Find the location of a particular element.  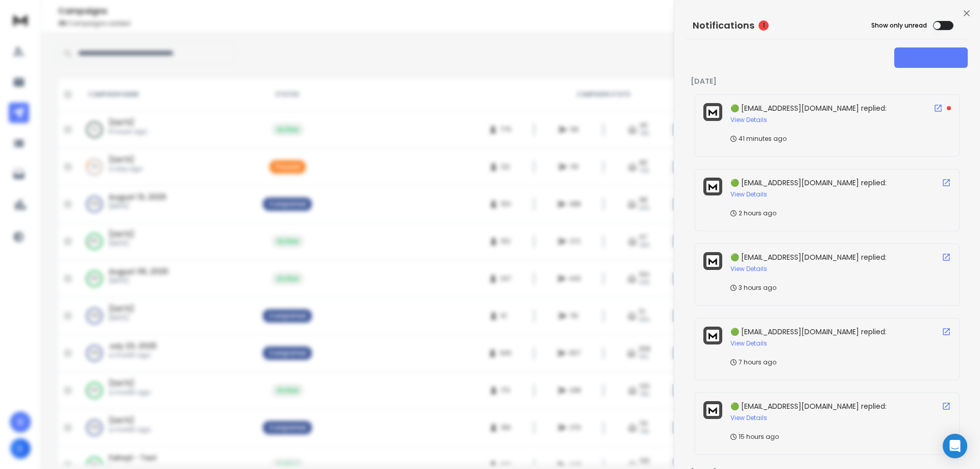

span: Mark all as read is located at coordinates (932, 58).